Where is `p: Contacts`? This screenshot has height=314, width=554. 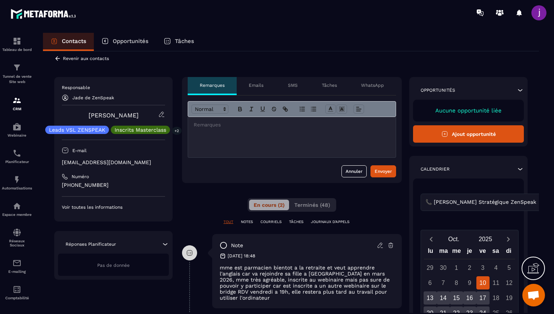 p: Contacts is located at coordinates (74, 41).